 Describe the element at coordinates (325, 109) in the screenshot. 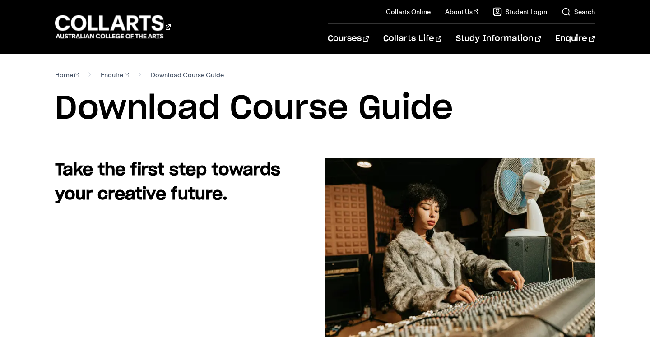

I see `h1: Download Course Guide` at that location.